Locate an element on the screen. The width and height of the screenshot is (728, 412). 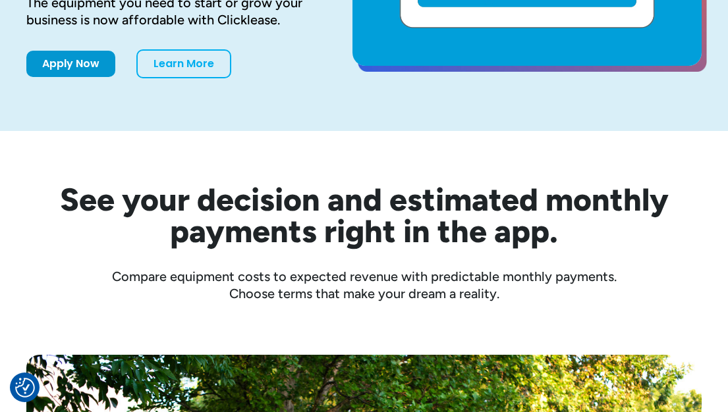
div: Compare equipment costs to expected revenue with predictable monthly payments. Choose terms that ... is located at coordinates (364, 285).